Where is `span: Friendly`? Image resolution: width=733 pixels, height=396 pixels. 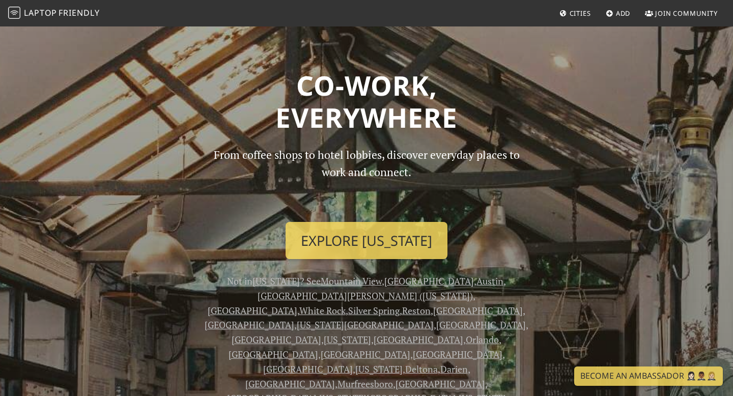
span: Friendly is located at coordinates (79, 13).